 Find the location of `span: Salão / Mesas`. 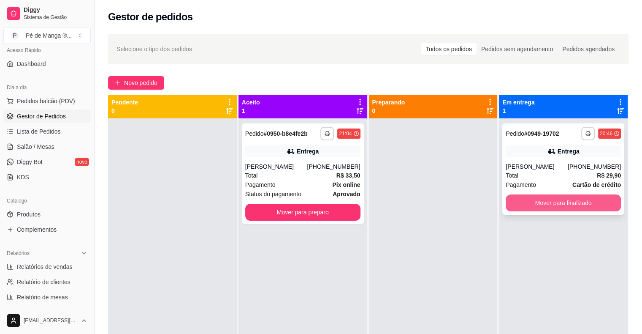

span: Salão / Mesas is located at coordinates (35, 147).